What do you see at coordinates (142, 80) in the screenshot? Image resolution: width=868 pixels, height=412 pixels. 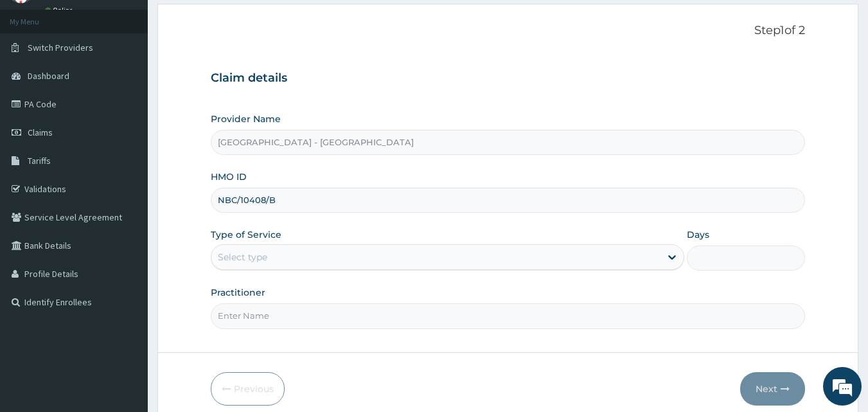 I see `div: Chat with us now` at bounding box center [142, 80].